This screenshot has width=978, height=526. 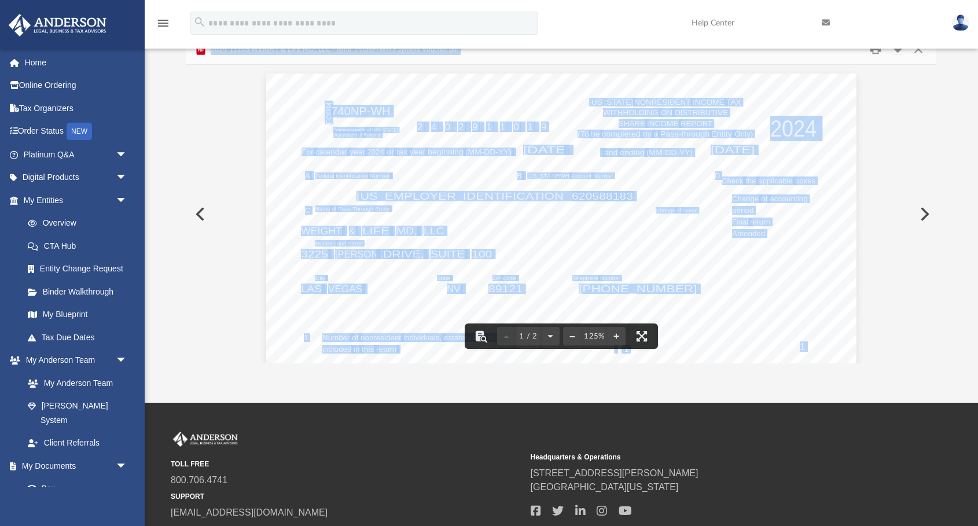 What do you see at coordinates (583, 134) in the screenshot?
I see `span: (To` at bounding box center [583, 134].